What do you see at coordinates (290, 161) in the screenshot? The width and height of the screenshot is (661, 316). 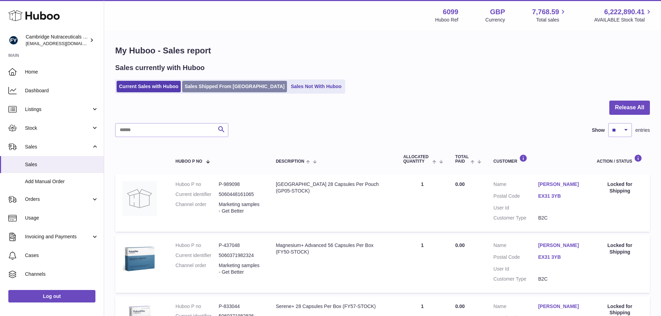 I see `span: Description` at bounding box center [290, 161].